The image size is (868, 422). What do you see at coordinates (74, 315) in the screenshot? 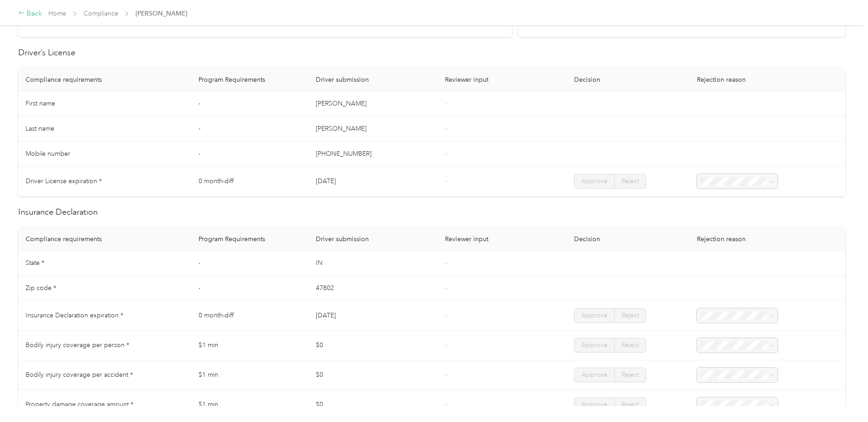
I see `span: Insurance Declaration expiration *` at bounding box center [74, 315].